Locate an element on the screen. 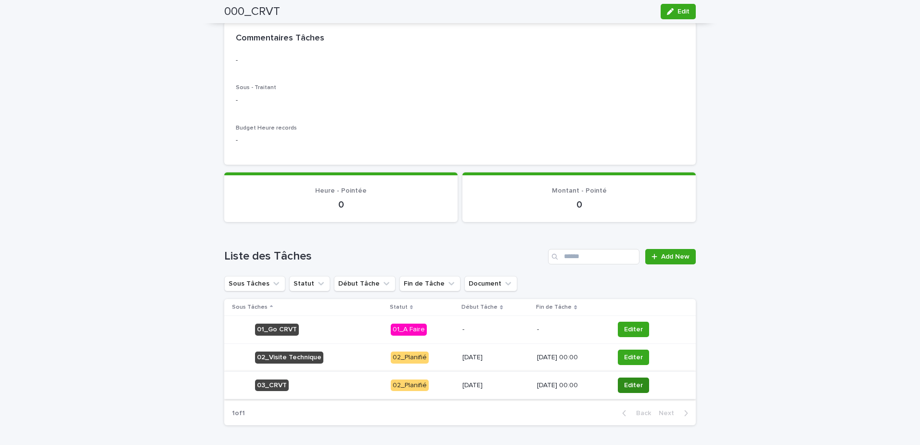 The image size is (920, 445). button: Début Tâche is located at coordinates (365, 284).